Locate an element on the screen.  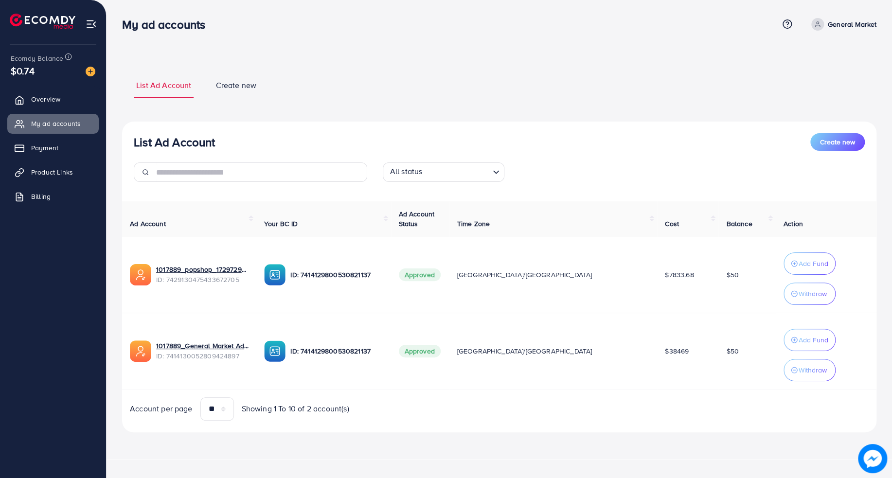
span: Product Links is located at coordinates (52, 172).